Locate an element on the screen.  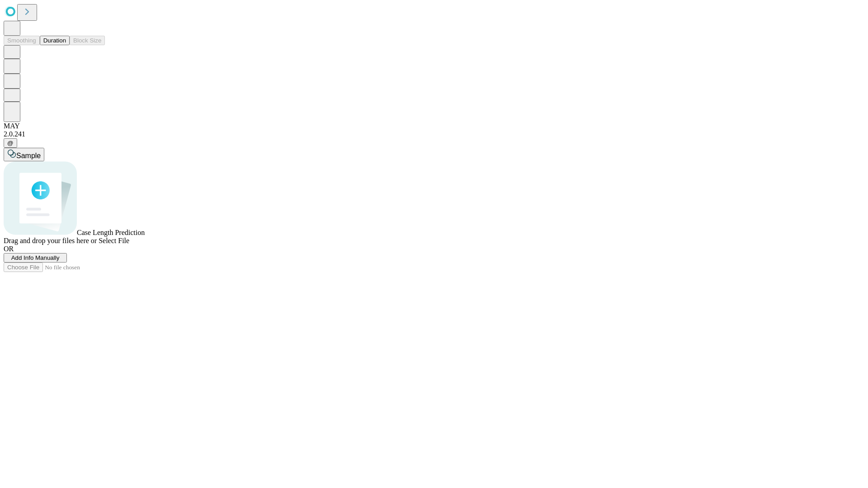
span: Drag and drop your files here or is located at coordinates (51, 240).